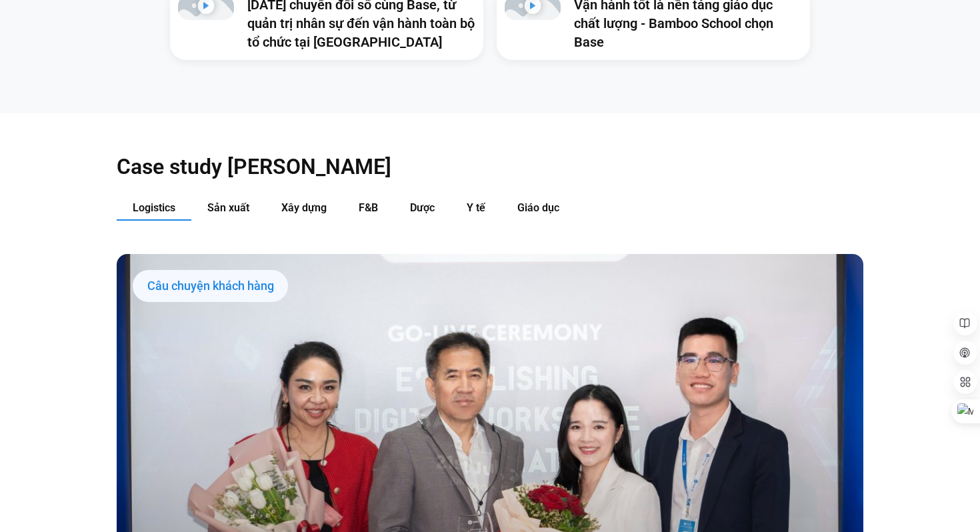 The height and width of the screenshot is (532, 980). Describe the element at coordinates (210, 286) in the screenshot. I see `div: Câu chuyện khách hàng` at that location.